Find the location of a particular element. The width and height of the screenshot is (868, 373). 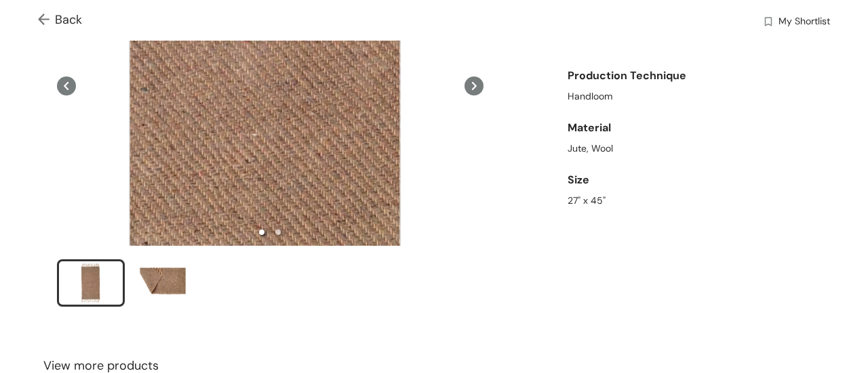

img: wishlist is located at coordinates (769, 22).